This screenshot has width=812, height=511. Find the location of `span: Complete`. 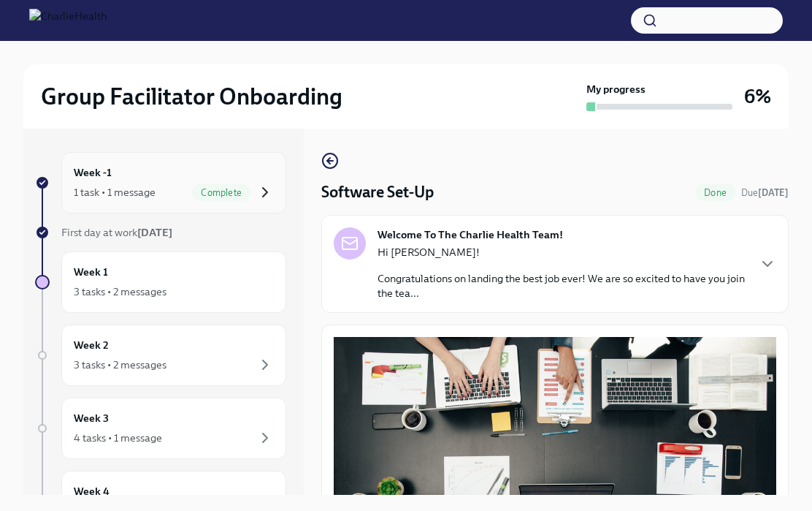

span: Complete is located at coordinates (221, 192).